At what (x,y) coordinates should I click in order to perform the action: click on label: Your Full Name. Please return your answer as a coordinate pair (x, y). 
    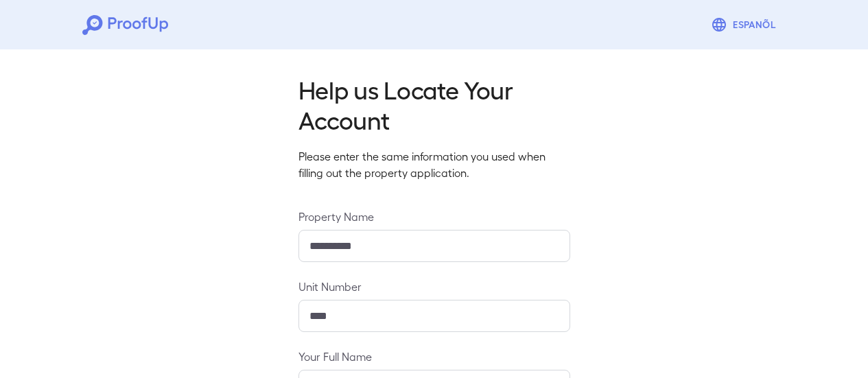
    Looking at the image, I should click on (434, 356).